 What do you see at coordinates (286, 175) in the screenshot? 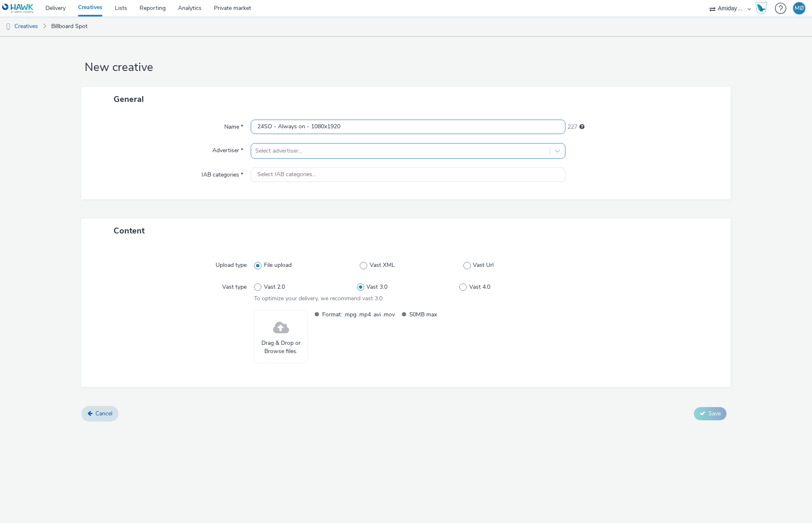
I see `span: Select IAB categories...` at bounding box center [286, 175].